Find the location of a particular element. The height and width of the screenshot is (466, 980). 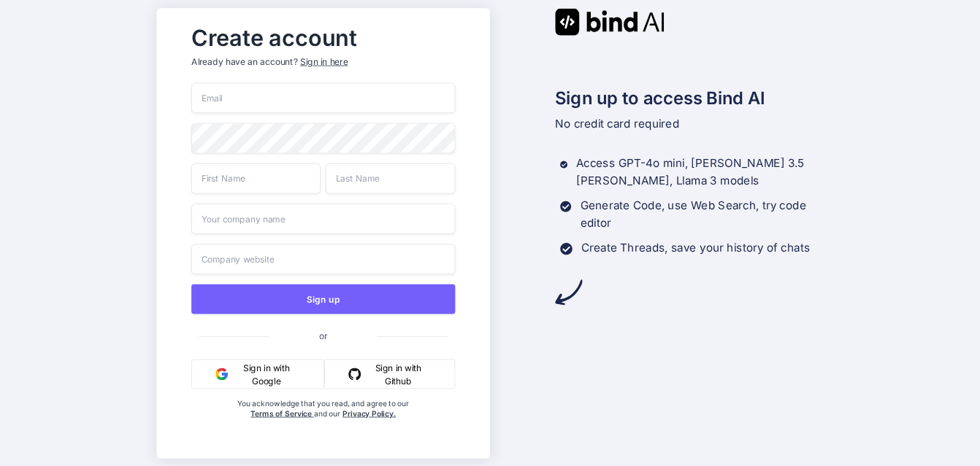

img: arrow is located at coordinates (568, 292).